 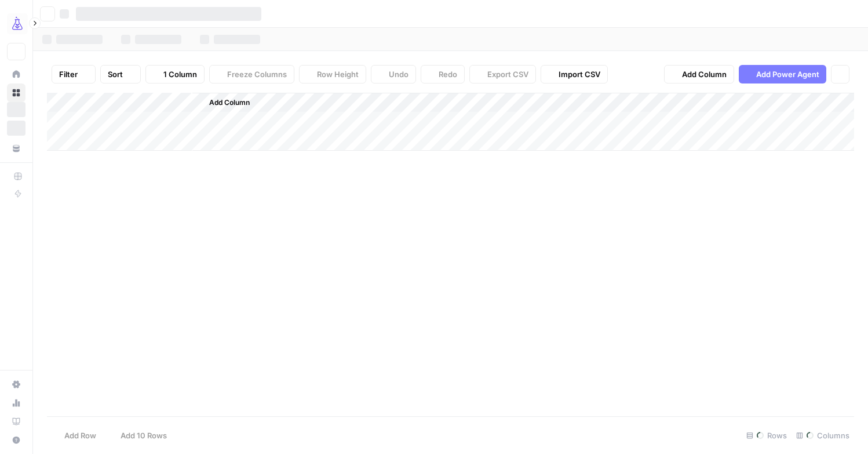 I want to click on button: Workspace: AirOps Growth, so click(x=16, y=24).